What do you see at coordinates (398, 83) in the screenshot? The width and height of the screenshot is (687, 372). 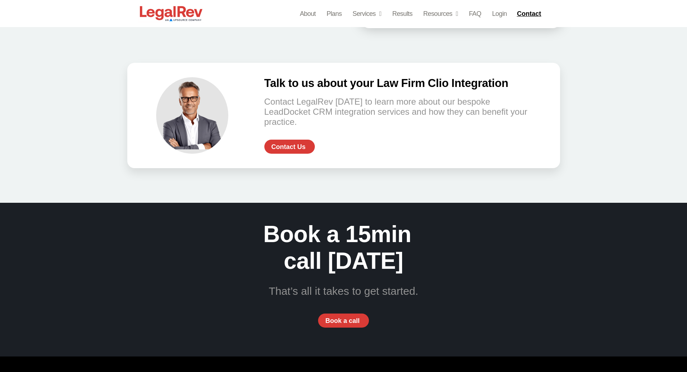 I see `h3: Talk to us about your Law Firm Clio Integration` at bounding box center [398, 83].